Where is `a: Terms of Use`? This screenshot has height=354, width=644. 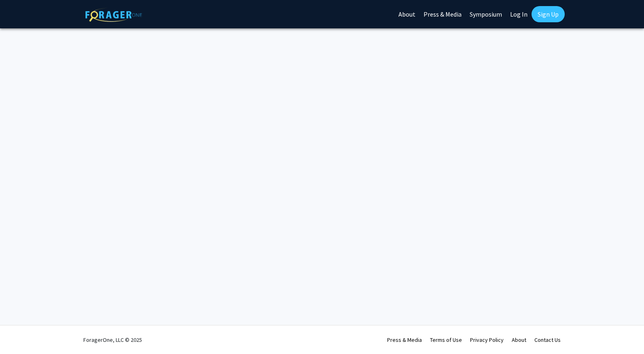 a: Terms of Use is located at coordinates (446, 340).